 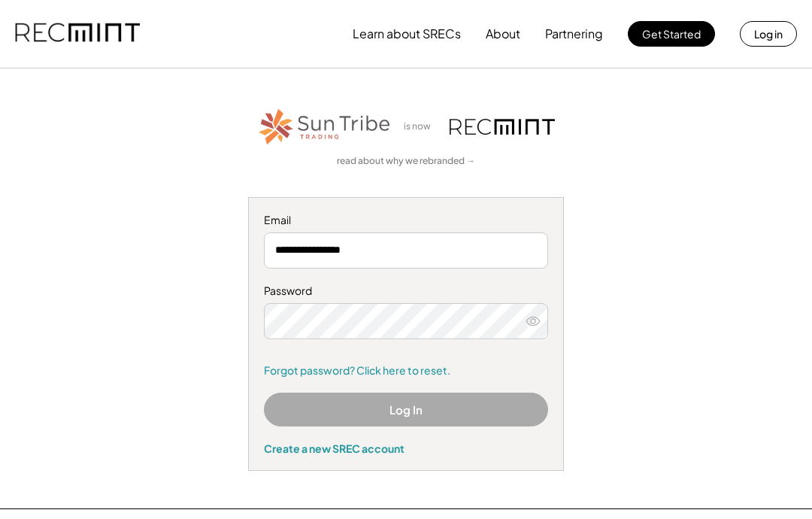 I want to click on img: STT_Horizontal_Logo%2B-%2BColor.png, so click(x=325, y=126).